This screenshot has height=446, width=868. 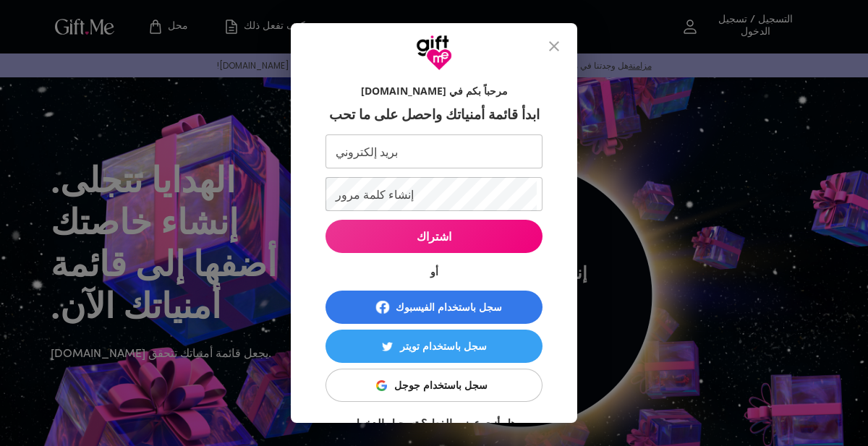 What do you see at coordinates (434, 271) in the screenshot?
I see `font: أو` at bounding box center [434, 271].